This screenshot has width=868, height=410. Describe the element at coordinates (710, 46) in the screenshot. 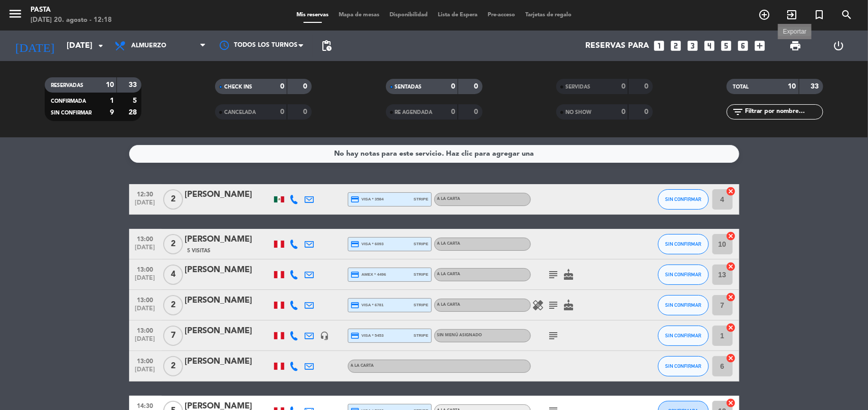

I see `i: looks_4` at that location.